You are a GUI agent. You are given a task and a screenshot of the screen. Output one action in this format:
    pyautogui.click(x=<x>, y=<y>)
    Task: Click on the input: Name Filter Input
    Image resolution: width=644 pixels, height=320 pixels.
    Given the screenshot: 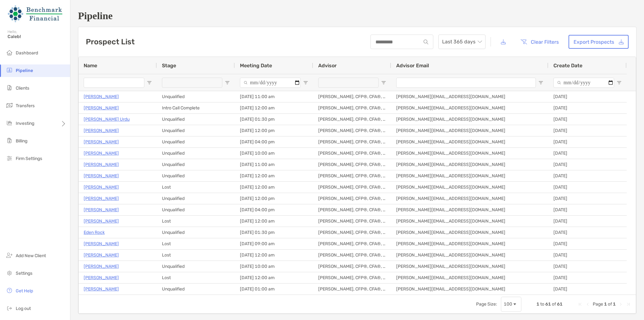 What is the action you would take?
    pyautogui.click(x=114, y=83)
    